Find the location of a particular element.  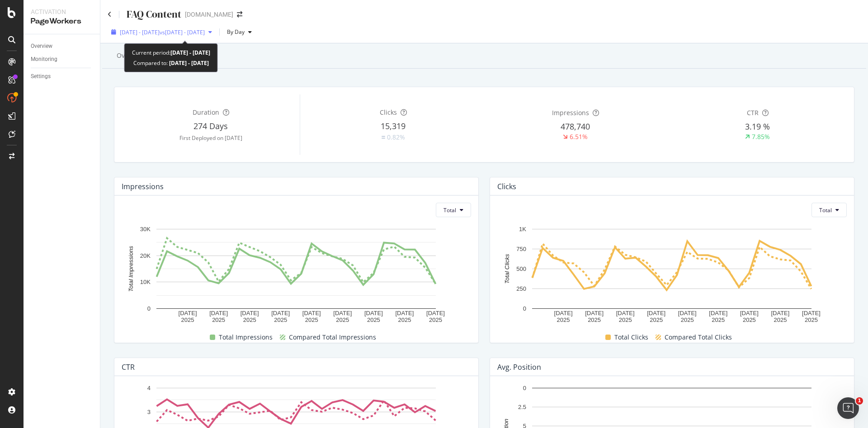

text: 500 is located at coordinates (521, 269).